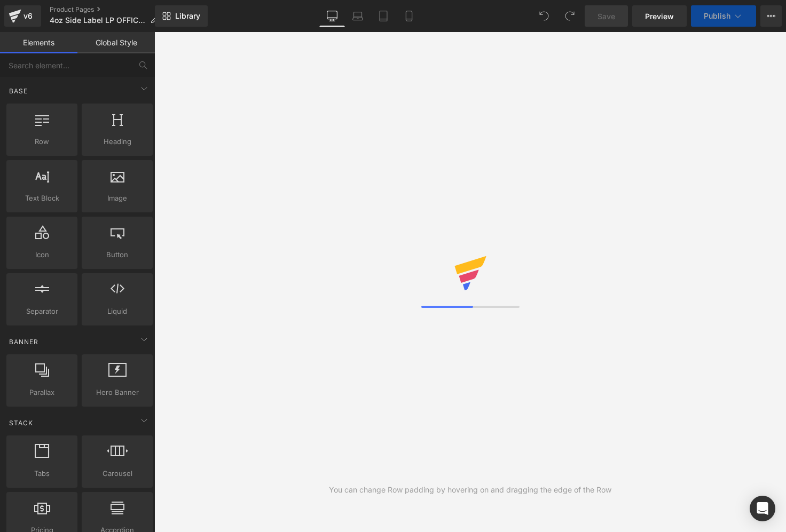  I want to click on a: Preview, so click(660, 16).